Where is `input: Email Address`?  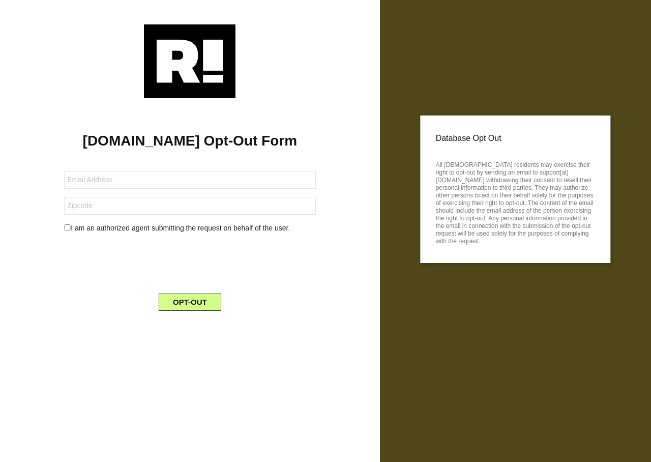 input: Email Address is located at coordinates (190, 180).